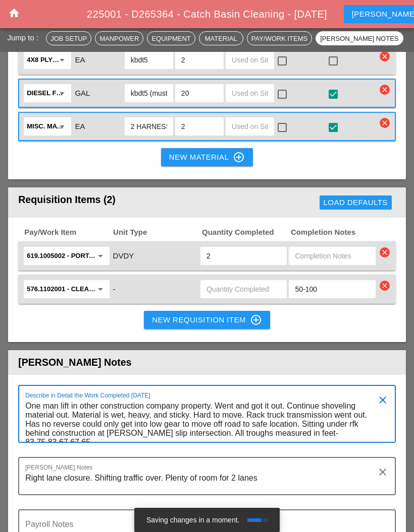  I want to click on span: Jump to :, so click(24, 37).